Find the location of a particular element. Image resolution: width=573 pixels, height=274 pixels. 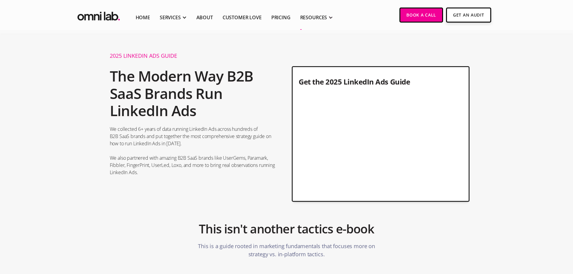

img: Omni Lab: B2B SaaS Demand Generation Agency is located at coordinates (99, 15).